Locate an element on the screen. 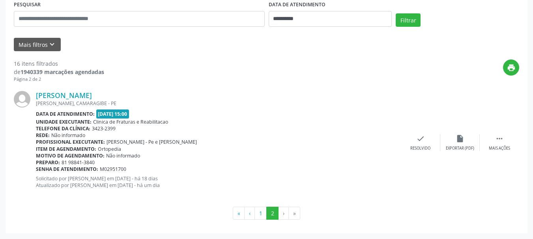 This screenshot has width=533, height=239. i: insert_drive_file is located at coordinates (460, 139).